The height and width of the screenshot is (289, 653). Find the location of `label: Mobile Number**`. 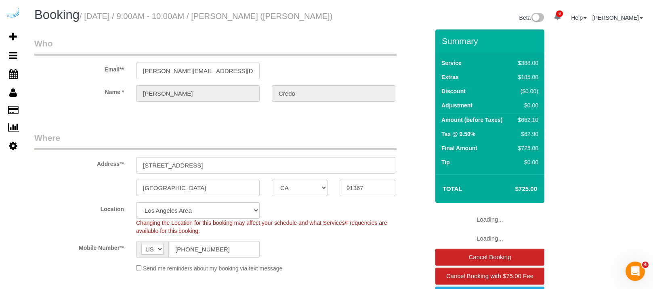

label: Mobile Number** is located at coordinates (79, 247).